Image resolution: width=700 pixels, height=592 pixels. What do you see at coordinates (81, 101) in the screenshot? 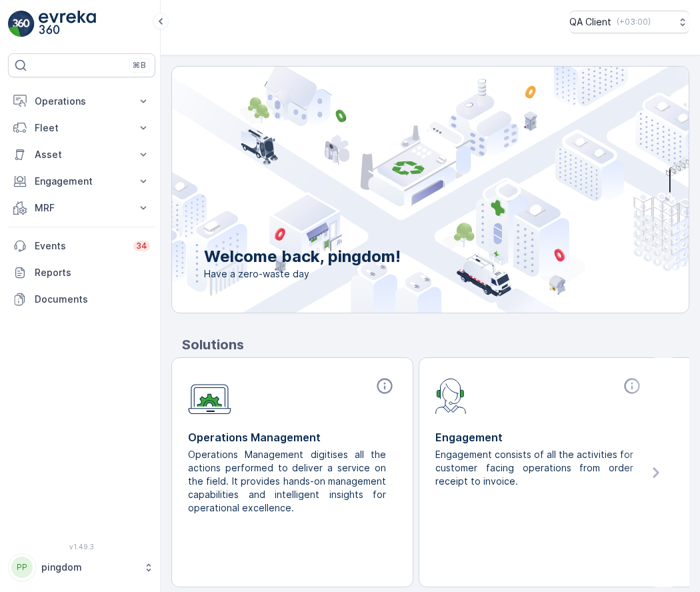
I see `p: Operations` at bounding box center [81, 101].